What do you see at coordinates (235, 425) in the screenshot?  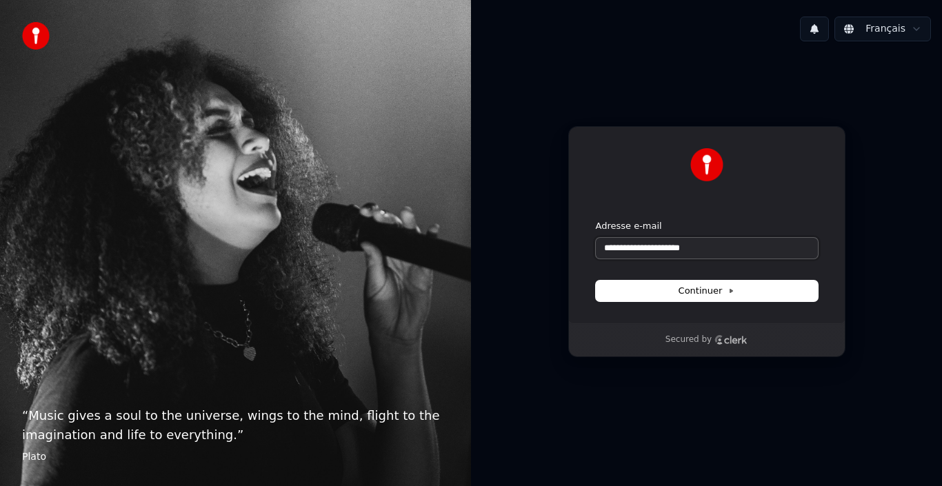 I see `p: “ Music gives a soul to the universe, wings to the mind, flight to the imagination and life to ev...` at bounding box center [235, 425].